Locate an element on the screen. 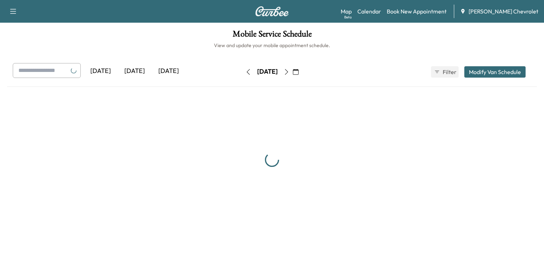 The width and height of the screenshot is (544, 270). h1: Mobile Service Schedule is located at coordinates (272, 36).